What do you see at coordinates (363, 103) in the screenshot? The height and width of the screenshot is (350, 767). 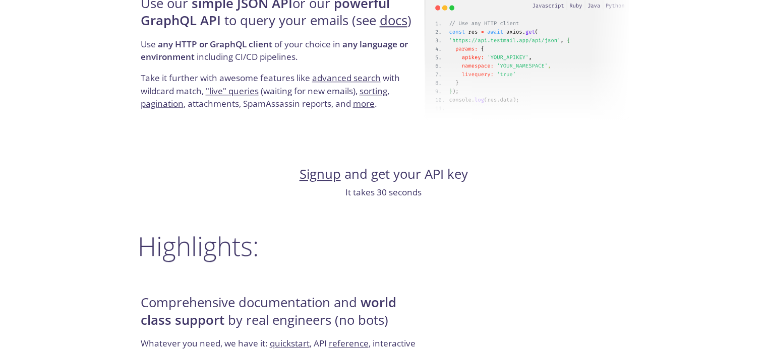 I see `a: more` at bounding box center [363, 103].